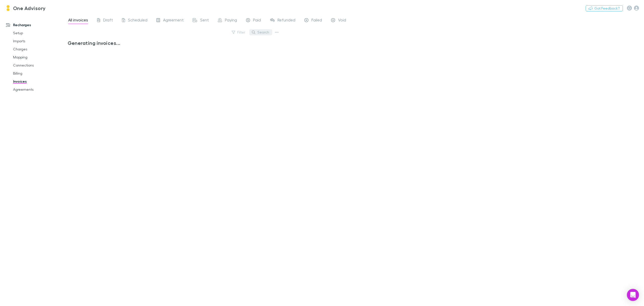 The height and width of the screenshot is (306, 644). What do you see at coordinates (231, 20) in the screenshot?
I see `span: Paying` at bounding box center [231, 20].